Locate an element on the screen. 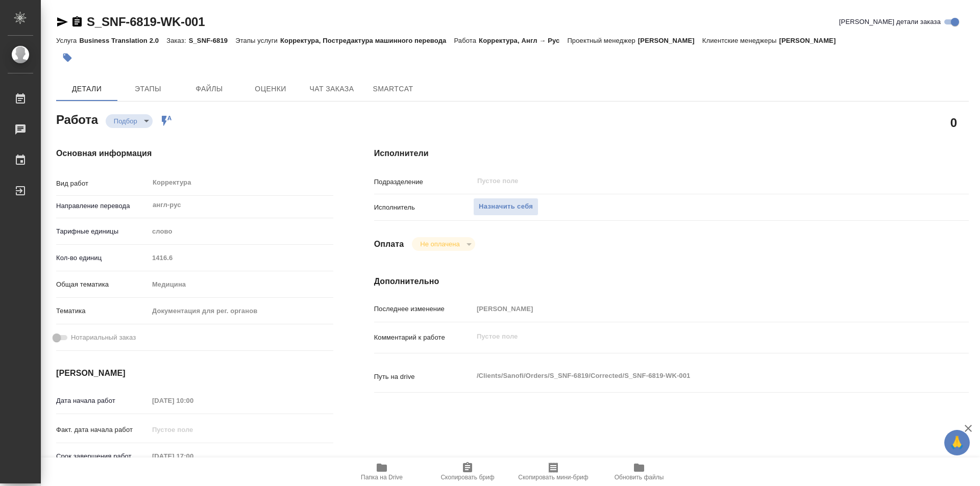 The image size is (980, 486). p: Проектный менеджер is located at coordinates (602, 40).